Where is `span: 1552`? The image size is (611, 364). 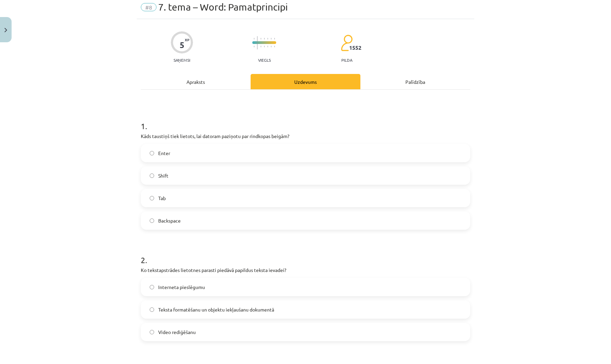
span: 1552 is located at coordinates (355, 48).